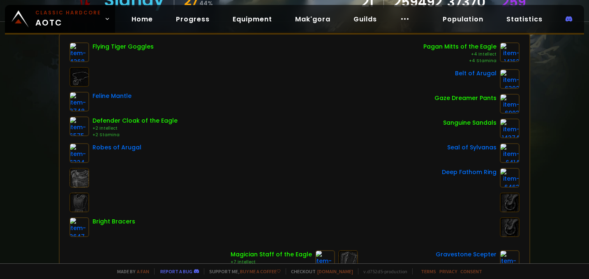 The width and height of the screenshot is (589, 279). I want to click on a: Home, so click(142, 19).